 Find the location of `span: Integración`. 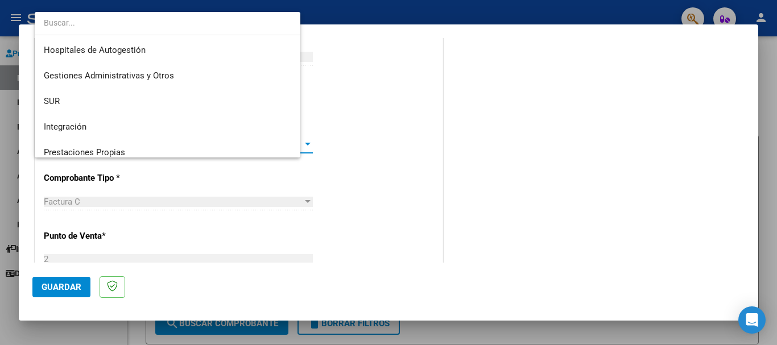

span: Integración is located at coordinates (65, 127).